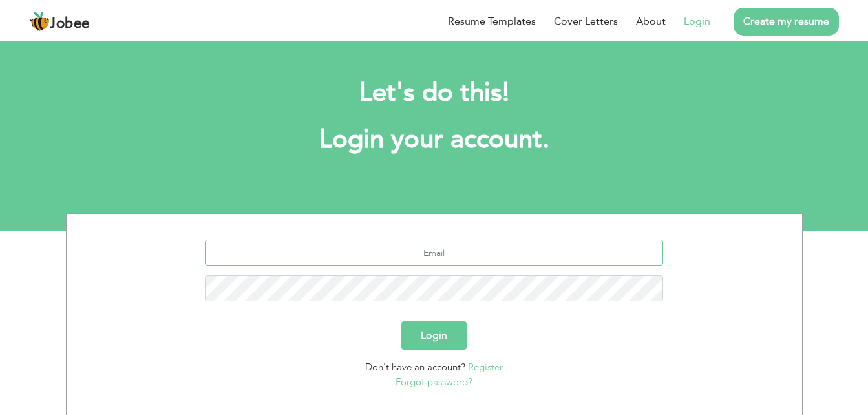  What do you see at coordinates (650, 22) in the screenshot?
I see `a: About` at bounding box center [650, 22].